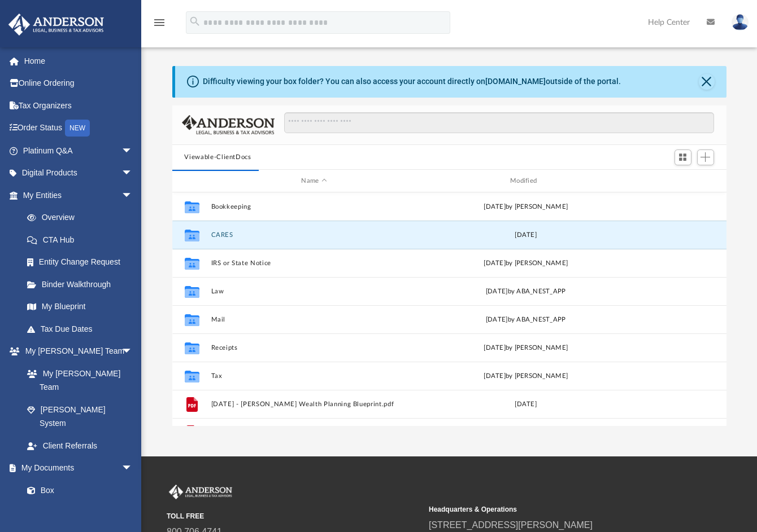 Image resolution: width=757 pixels, height=532 pixels. I want to click on input: Search files and folders, so click(498, 123).